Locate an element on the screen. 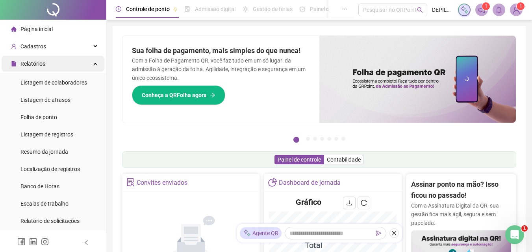 The image size is (532, 252). span: Painel do DP is located at coordinates (325, 9).